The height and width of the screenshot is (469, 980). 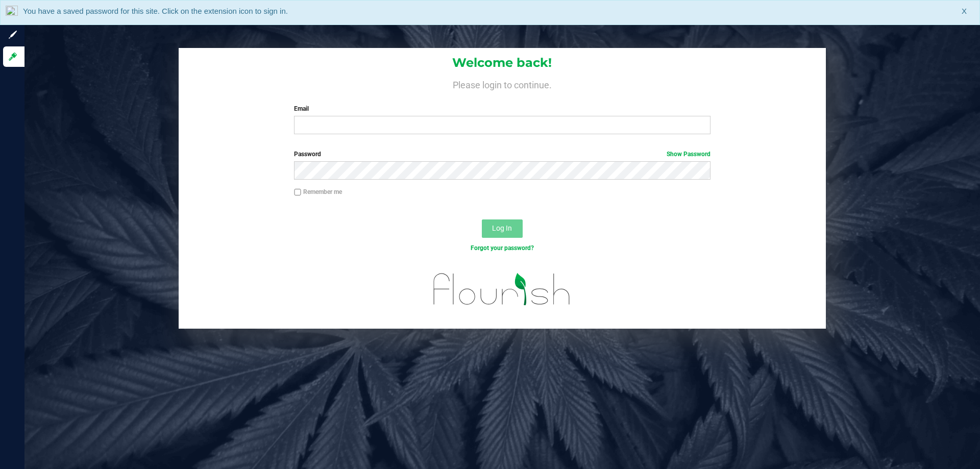 I want to click on h1: Welcome back!, so click(x=502, y=62).